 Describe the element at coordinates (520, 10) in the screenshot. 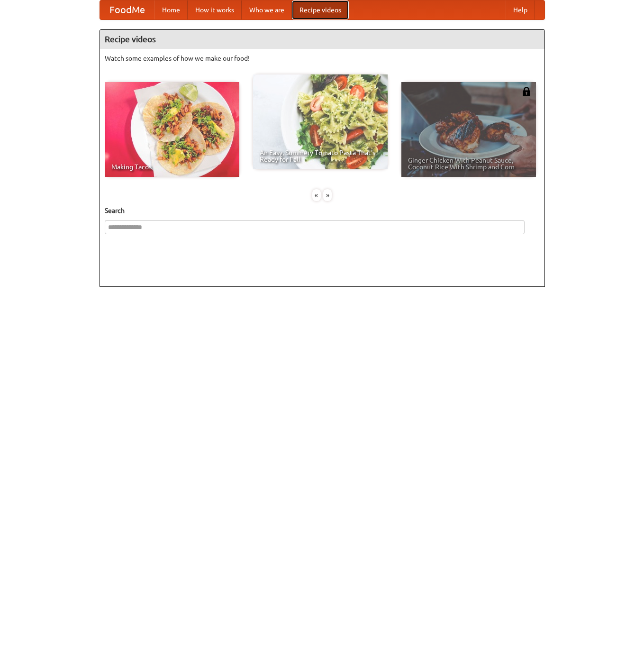

I see `a: Help` at that location.